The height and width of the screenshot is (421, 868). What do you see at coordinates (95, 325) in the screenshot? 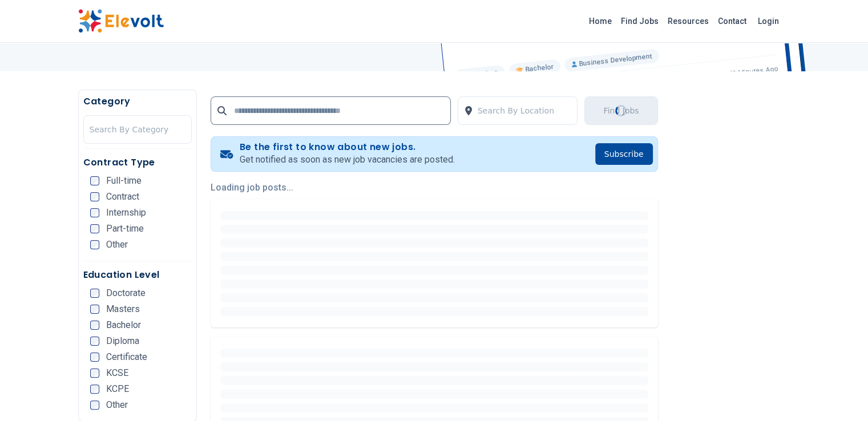
I see `input: Bachelor` at bounding box center [95, 325].